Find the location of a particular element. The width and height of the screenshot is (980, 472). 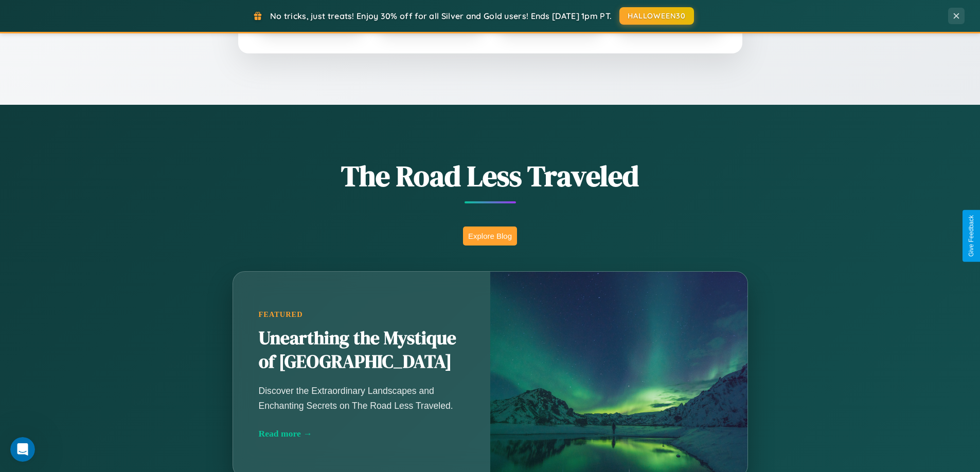

div: Featured is located at coordinates (361, 314).